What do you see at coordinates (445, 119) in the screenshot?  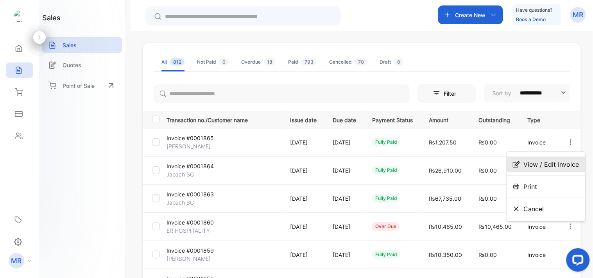 I see `p: Amount` at bounding box center [445, 119].